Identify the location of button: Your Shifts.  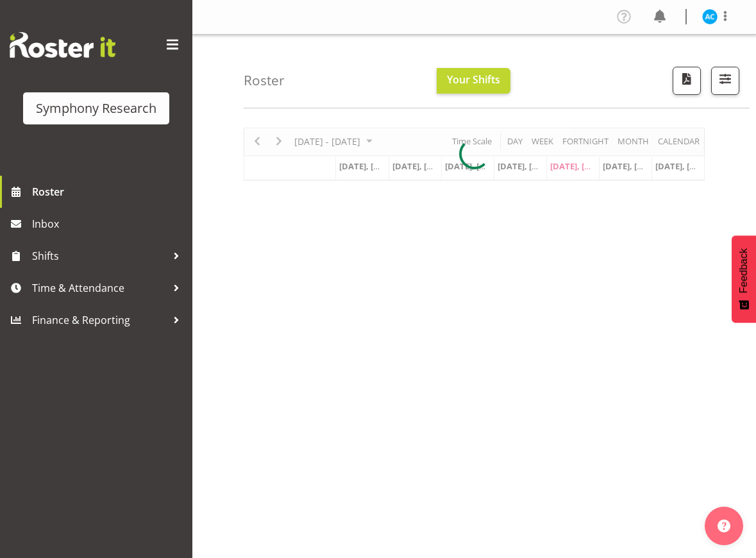
(473, 81).